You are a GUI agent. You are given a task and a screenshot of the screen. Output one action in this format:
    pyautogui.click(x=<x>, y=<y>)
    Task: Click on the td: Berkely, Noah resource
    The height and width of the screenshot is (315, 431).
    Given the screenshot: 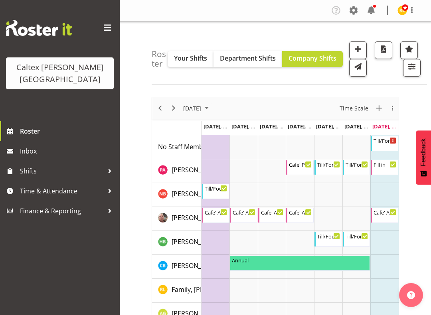 What is the action you would take?
    pyautogui.click(x=177, y=195)
    